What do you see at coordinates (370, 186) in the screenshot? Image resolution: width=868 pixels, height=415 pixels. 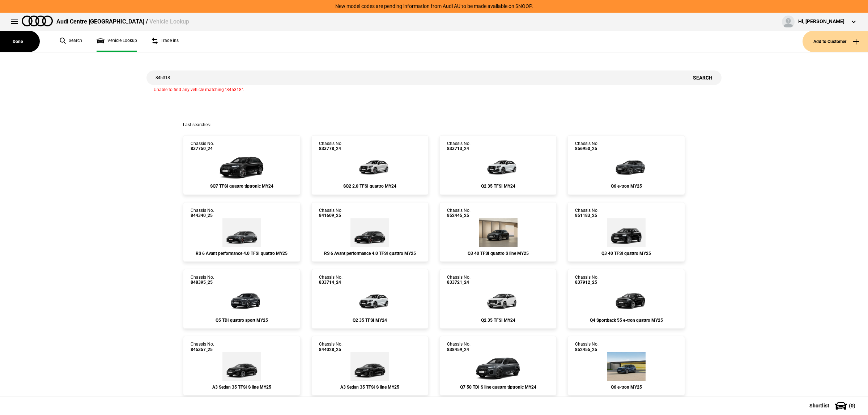 I see `div: SQ2 2.0 TFSI quattro MY24` at bounding box center [370, 186].